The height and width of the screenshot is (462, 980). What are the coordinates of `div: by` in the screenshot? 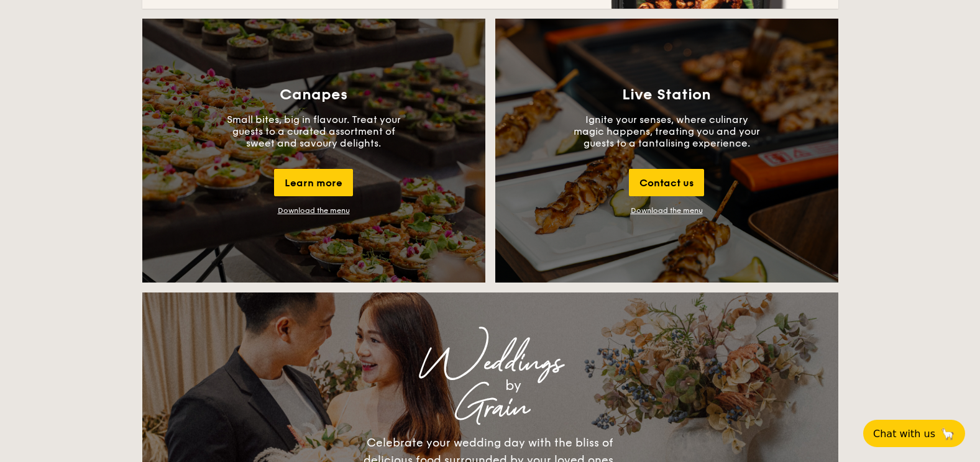 It's located at (514, 385).